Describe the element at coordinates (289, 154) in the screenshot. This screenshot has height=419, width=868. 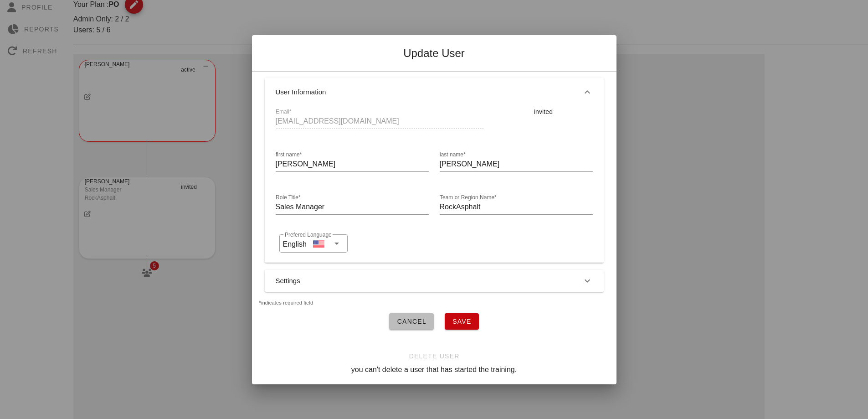
I see `label: first name*` at that location.